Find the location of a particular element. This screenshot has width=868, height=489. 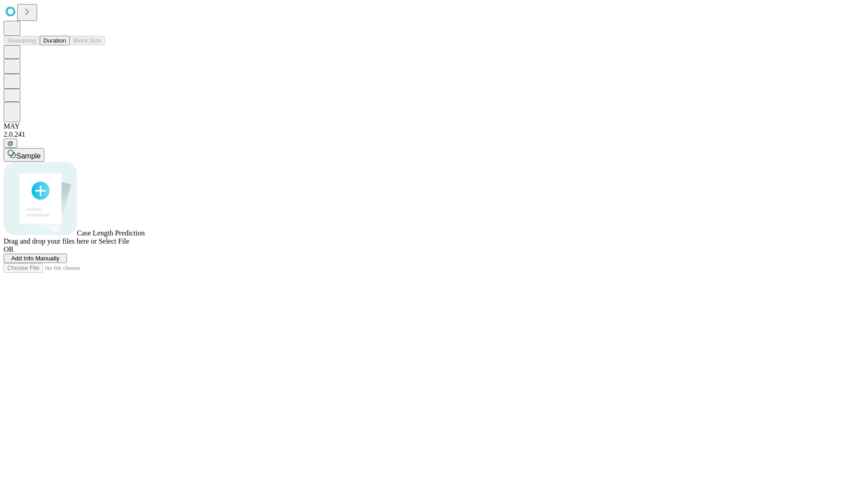

span: Add Info Manually is located at coordinates (35, 258).